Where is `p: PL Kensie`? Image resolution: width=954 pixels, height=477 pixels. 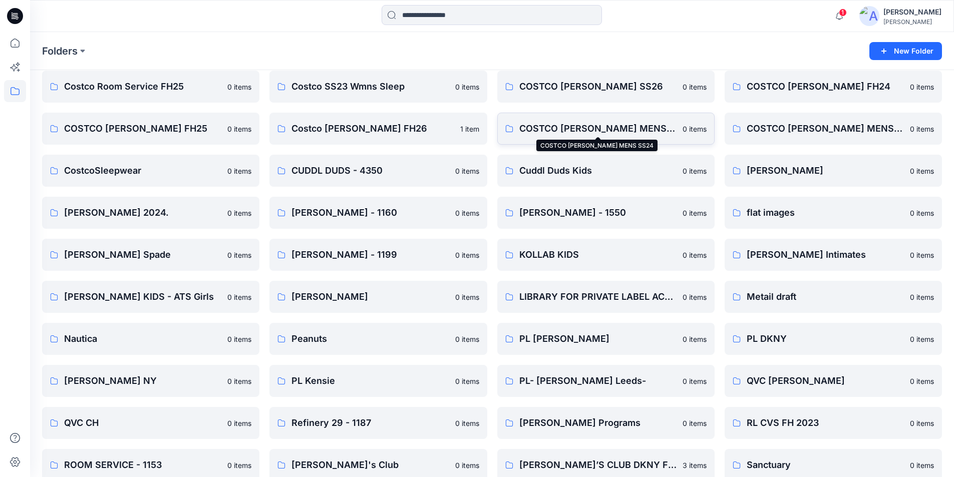
p: PL Kensie is located at coordinates (370, 381).